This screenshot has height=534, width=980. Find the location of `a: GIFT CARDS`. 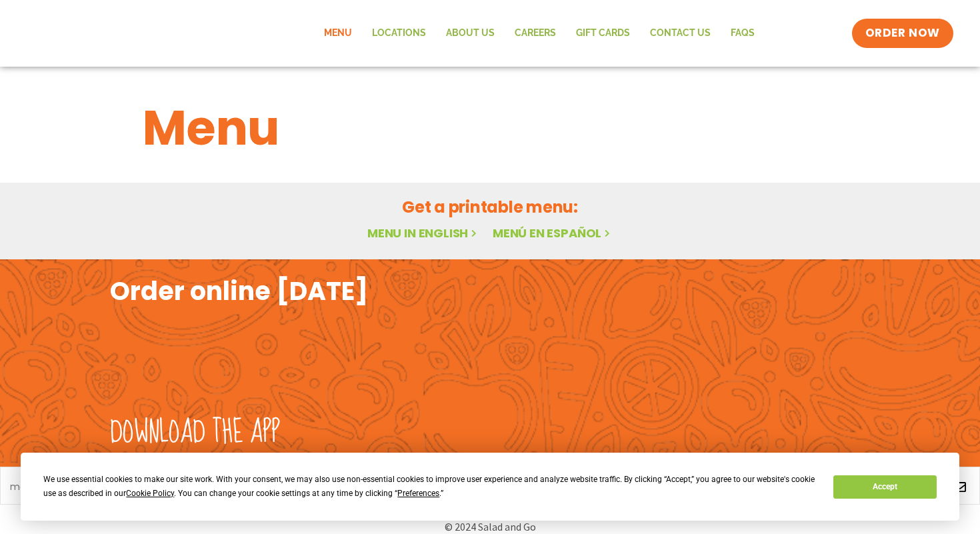

a: GIFT CARDS is located at coordinates (602, 33).